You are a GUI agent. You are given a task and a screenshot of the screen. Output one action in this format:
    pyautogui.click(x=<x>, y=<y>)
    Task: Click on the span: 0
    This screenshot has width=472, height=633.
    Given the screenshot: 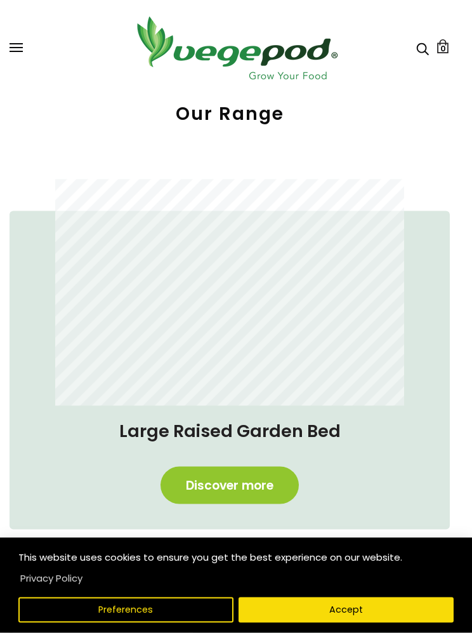 What is the action you would take?
    pyautogui.click(x=443, y=48)
    